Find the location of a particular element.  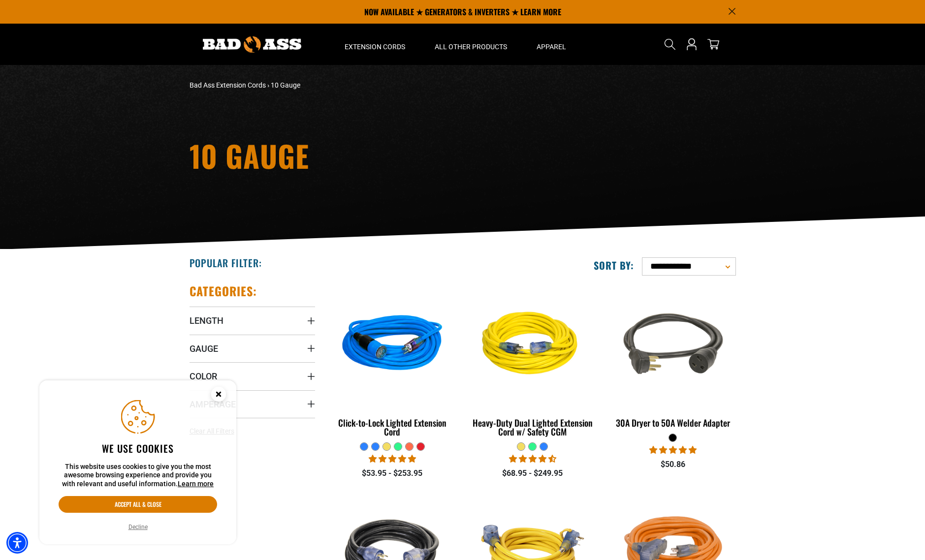

h2: Categories: is located at coordinates (223, 291).